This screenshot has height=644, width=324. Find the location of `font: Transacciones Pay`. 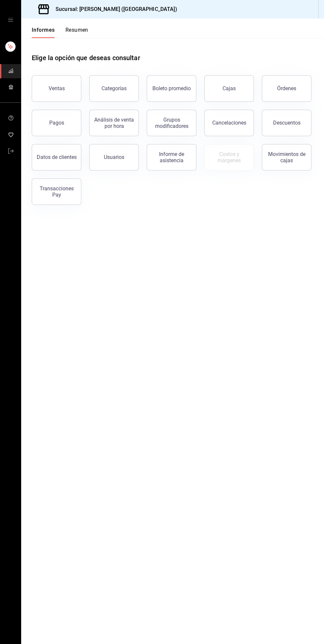

font: Transacciones Pay is located at coordinates (57, 192).